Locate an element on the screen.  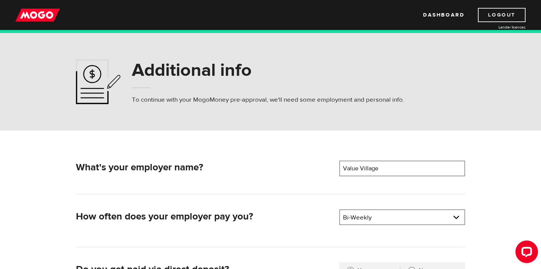
a: Dashboard is located at coordinates (444, 15).